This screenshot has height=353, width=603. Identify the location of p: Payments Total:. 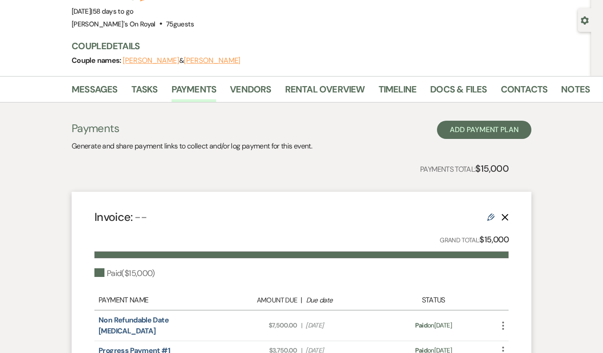
(464, 169).